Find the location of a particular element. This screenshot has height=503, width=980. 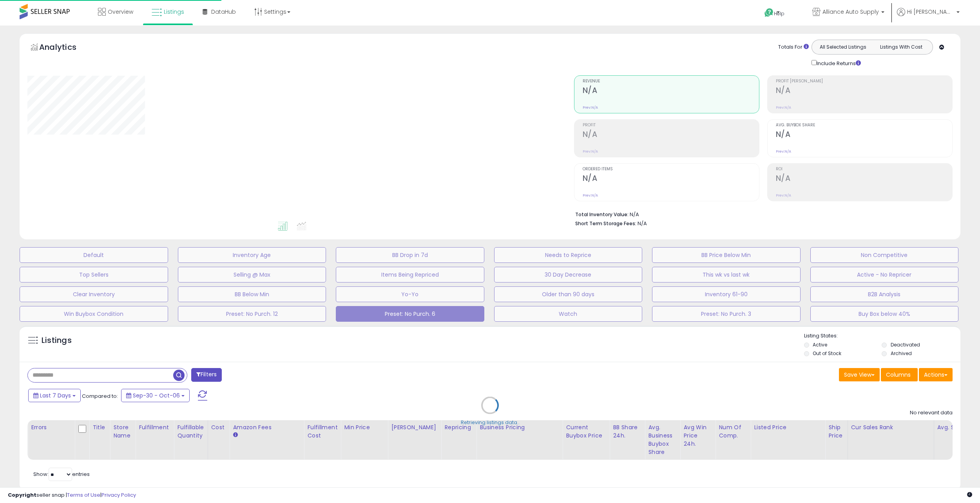

button: Preset: No Purch. 3 is located at coordinates (727, 314).